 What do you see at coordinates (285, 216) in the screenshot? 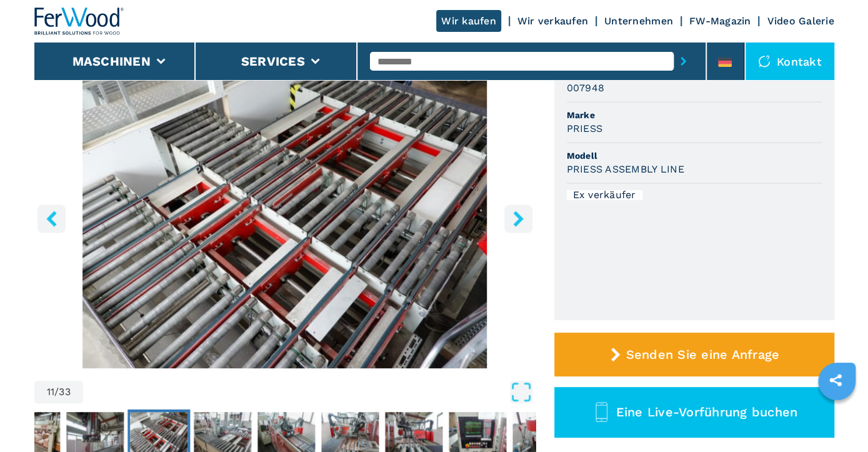
I see `img: Bohr- und Montageanlage PRIESS PRIESS ASSEMBLY LINE` at bounding box center [285, 216].